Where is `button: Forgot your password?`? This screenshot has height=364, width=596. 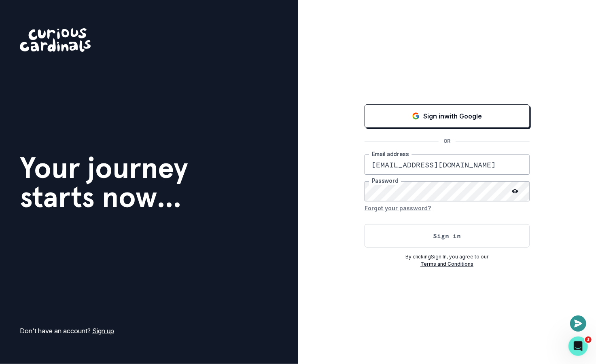
button: Forgot your password? is located at coordinates (398, 208).